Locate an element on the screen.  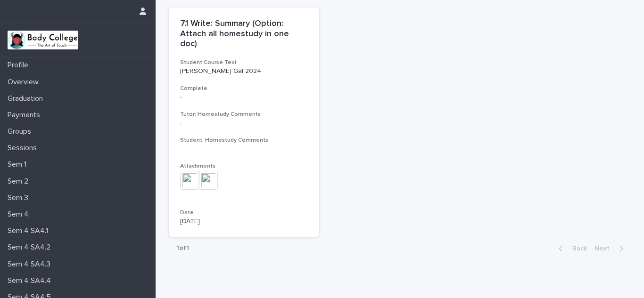
p: Sem 4 SA4.2 is located at coordinates (30, 247).